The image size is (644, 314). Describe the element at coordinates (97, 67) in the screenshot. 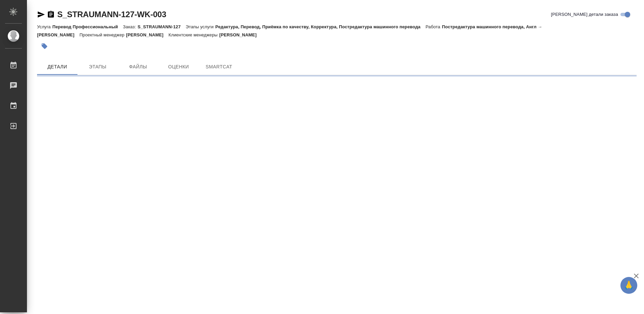

I see `span: Этапы` at that location.